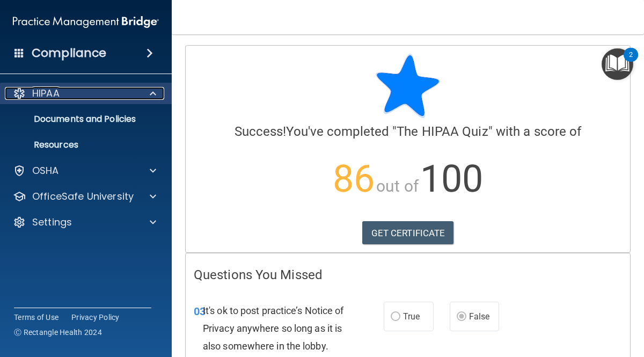  Describe the element at coordinates (52, 222) in the screenshot. I see `p: Settings` at that location.